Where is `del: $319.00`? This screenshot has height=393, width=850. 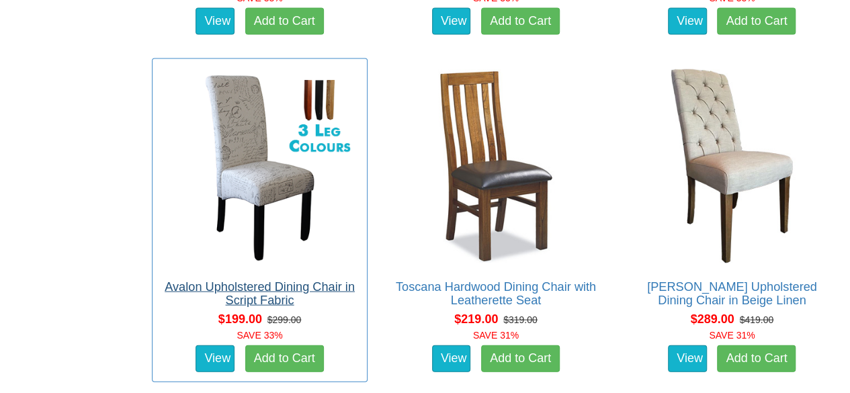
del: $319.00 is located at coordinates (520, 320).